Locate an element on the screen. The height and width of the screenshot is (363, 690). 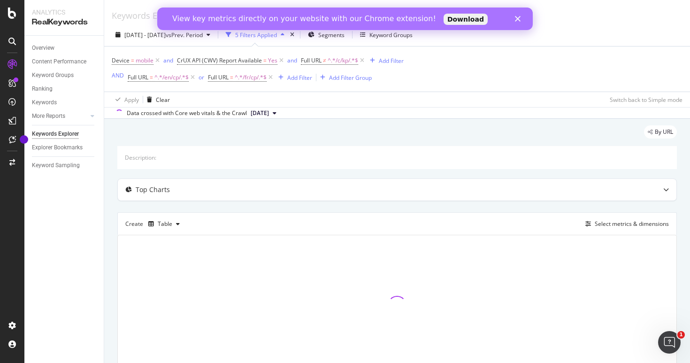
button: Select metrics & dimensions is located at coordinates (625, 224).